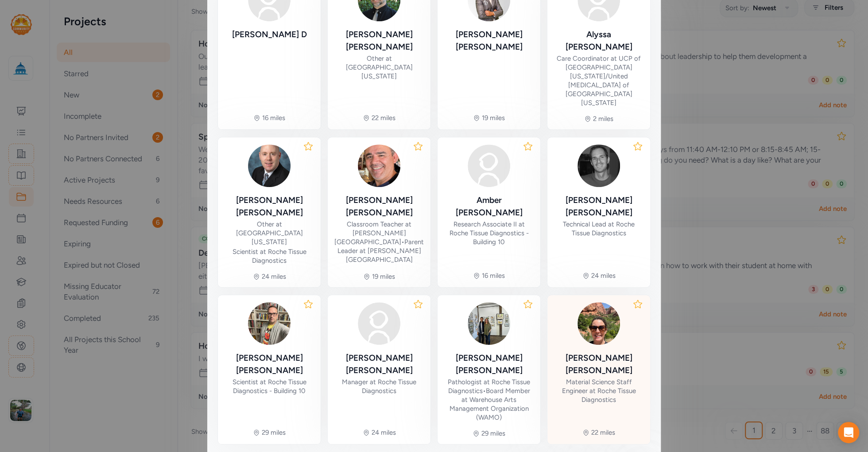 This screenshot has width=868, height=452. I want to click on img: nKwRMPIaRJObom85r60Q, so click(379, 166).